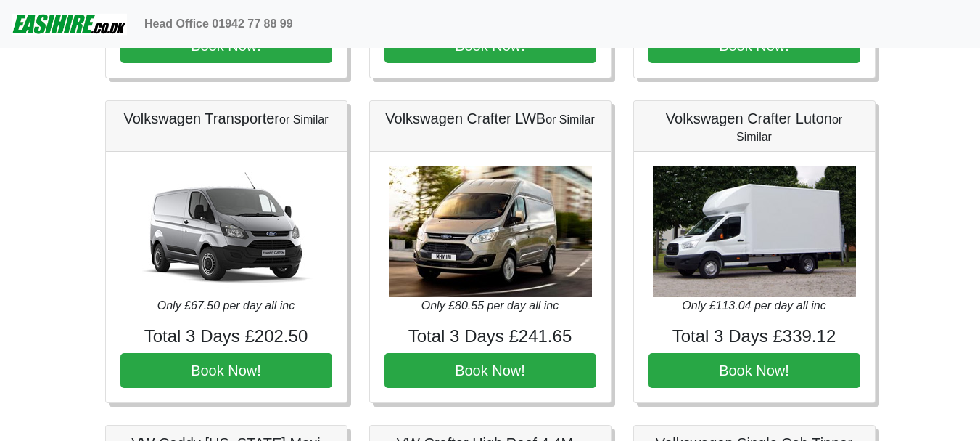 The height and width of the screenshot is (441, 980). Describe the element at coordinates (69, 24) in the screenshot. I see `img: easihire_logo_small.png` at that location.